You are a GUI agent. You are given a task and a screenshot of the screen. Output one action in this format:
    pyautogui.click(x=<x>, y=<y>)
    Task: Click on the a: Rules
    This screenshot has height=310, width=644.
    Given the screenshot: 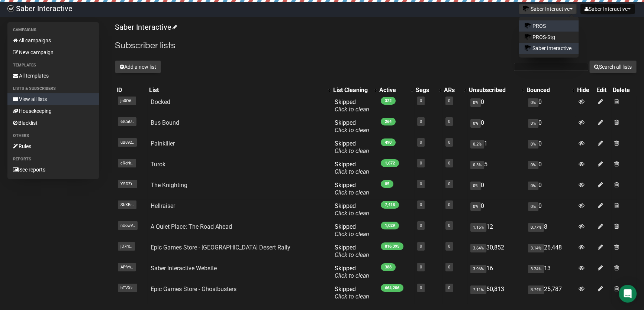 What is the action you would take?
    pyautogui.click(x=53, y=146)
    